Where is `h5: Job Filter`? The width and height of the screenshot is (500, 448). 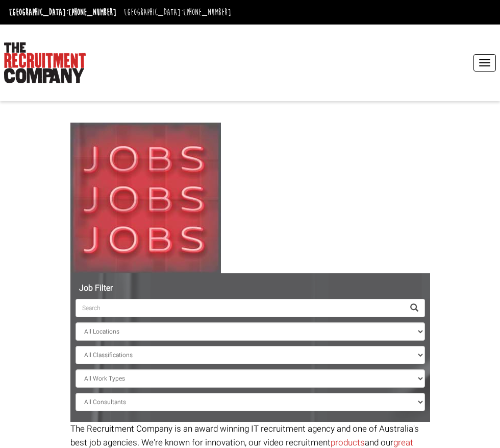 h5: Job Filter is located at coordinates (250, 289).